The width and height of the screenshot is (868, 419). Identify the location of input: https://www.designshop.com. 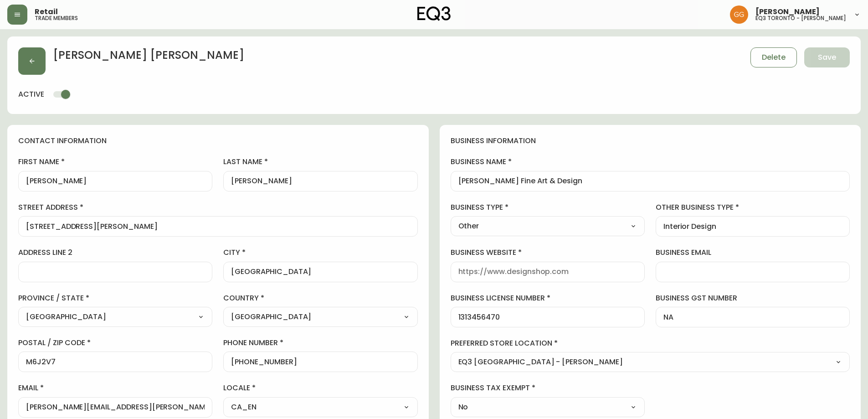
(548, 272).